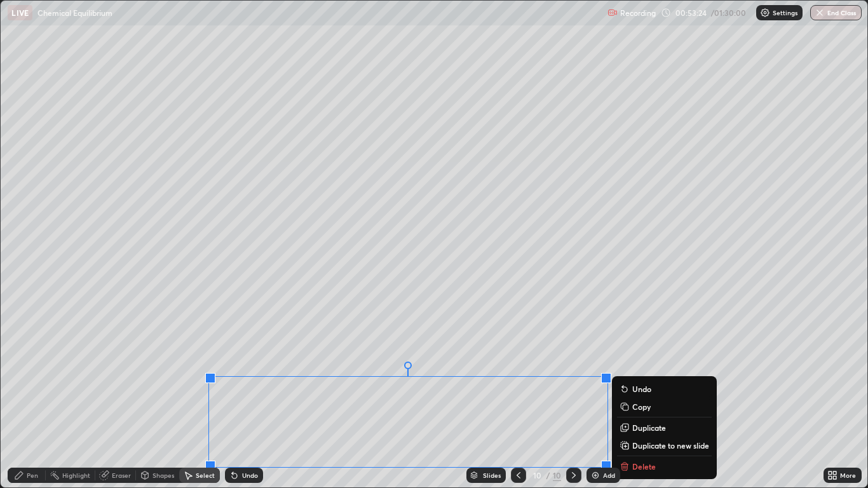 This screenshot has height=488, width=868. I want to click on button: End Class, so click(835, 13).